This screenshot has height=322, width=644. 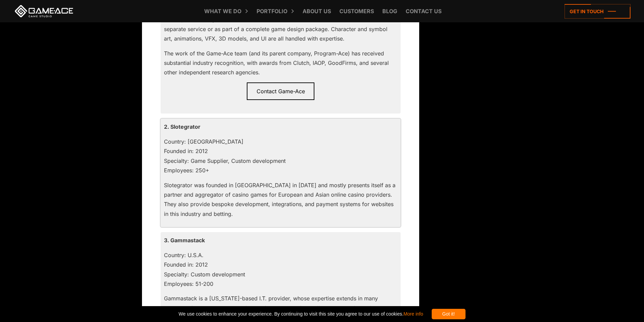 What do you see at coordinates (281, 240) in the screenshot?
I see `p: 3. Gammastack` at bounding box center [281, 240].